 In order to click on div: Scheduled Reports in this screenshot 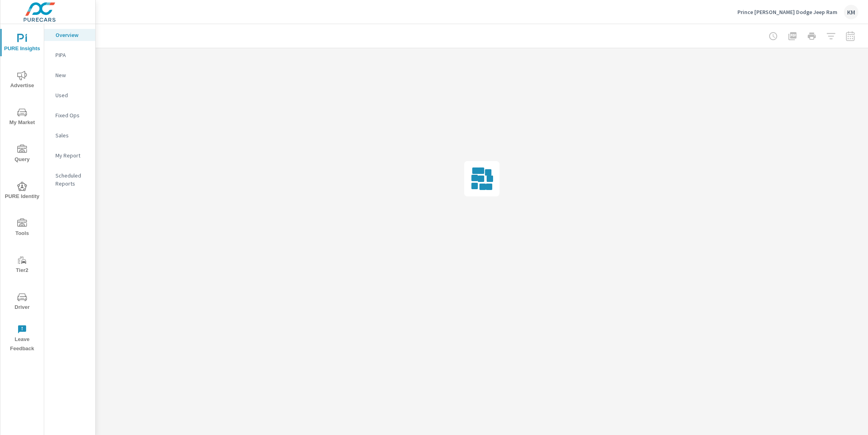, I will do `click(69, 179)`.